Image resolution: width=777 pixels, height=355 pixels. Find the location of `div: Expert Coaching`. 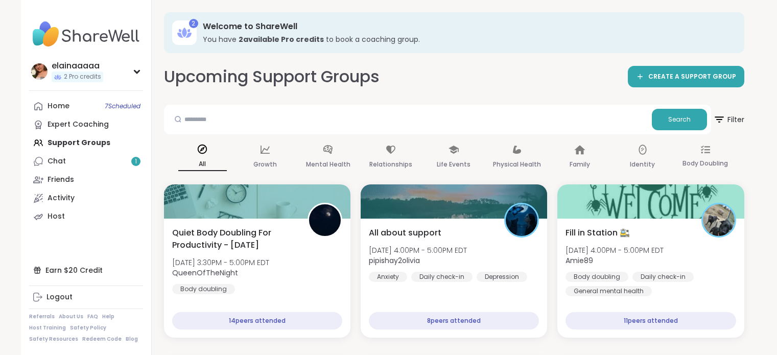

div: Expert Coaching is located at coordinates (78, 125).